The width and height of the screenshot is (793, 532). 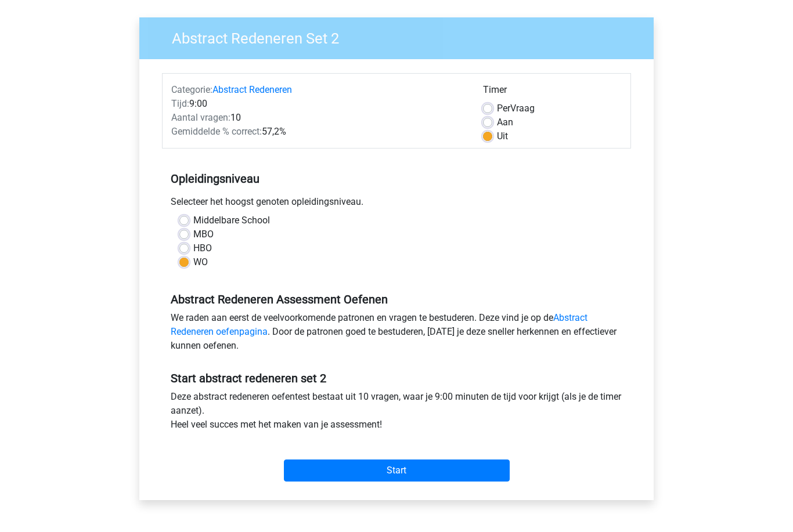 I want to click on h5: Abstract Redeneren Assessment Oefenen, so click(x=396, y=299).